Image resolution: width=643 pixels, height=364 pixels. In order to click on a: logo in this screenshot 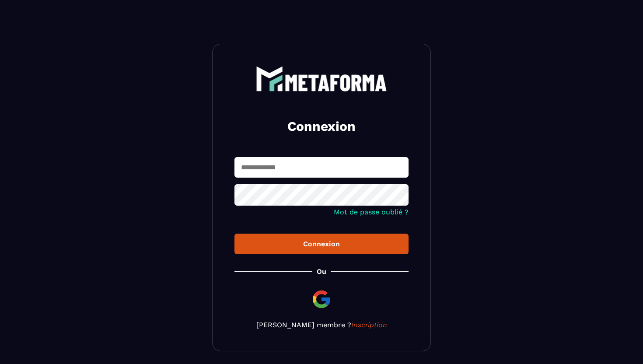, I will do `click(322, 79)`.